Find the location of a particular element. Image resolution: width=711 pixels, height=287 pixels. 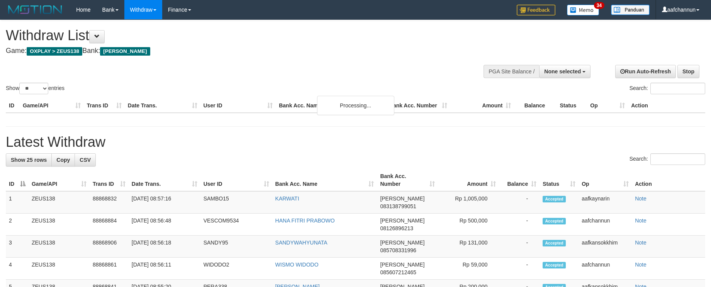

td: 3 is located at coordinates (17, 246).